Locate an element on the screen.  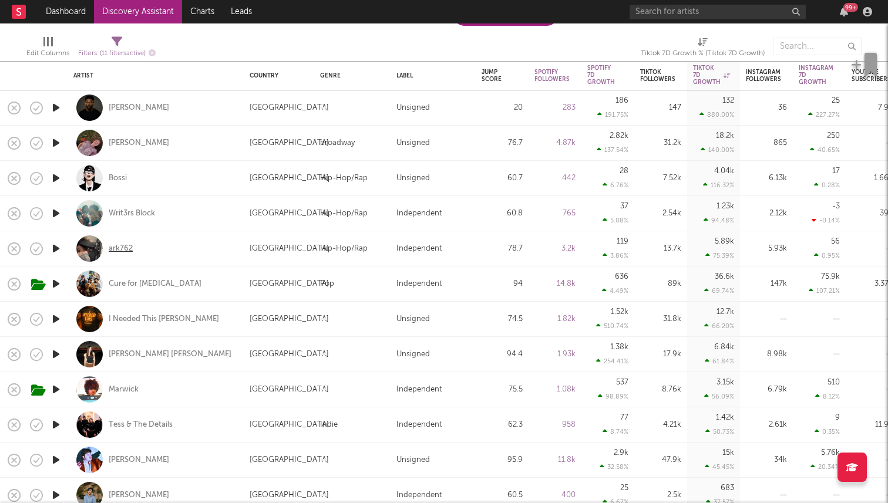
div: 2.61k is located at coordinates (766, 425).